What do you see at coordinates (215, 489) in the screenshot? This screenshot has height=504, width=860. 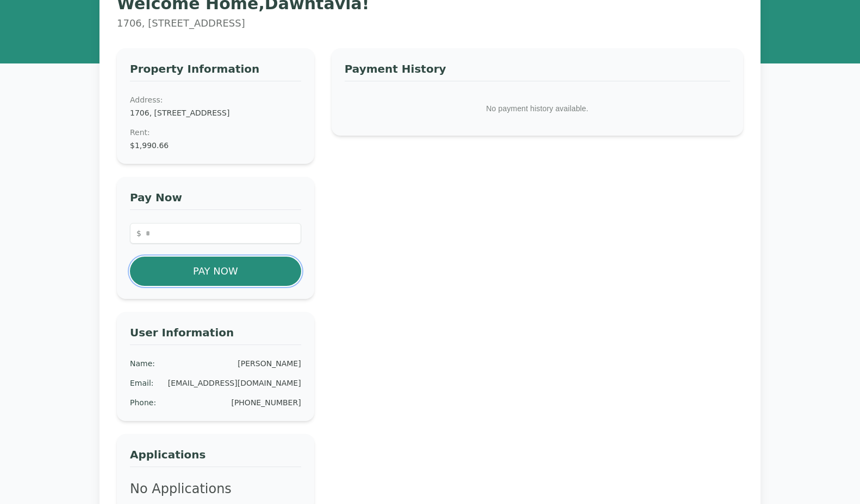 I see `p: No Applications` at bounding box center [215, 489].